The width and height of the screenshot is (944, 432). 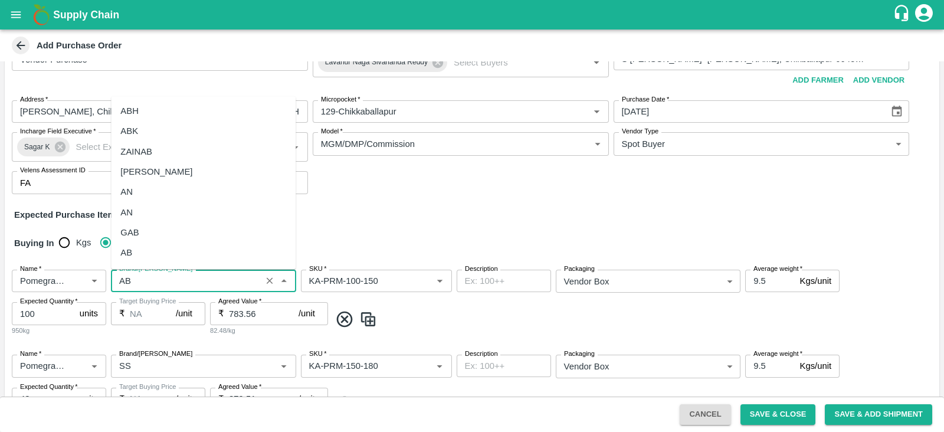 I want to click on div: ABH, so click(x=129, y=111).